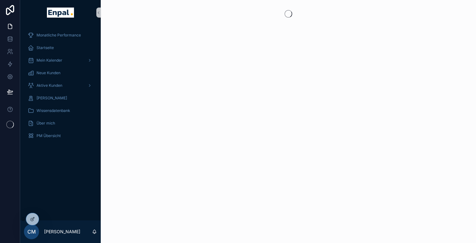  What do you see at coordinates (53, 111) in the screenshot?
I see `span: Wissensdatenbank` at bounding box center [53, 111].